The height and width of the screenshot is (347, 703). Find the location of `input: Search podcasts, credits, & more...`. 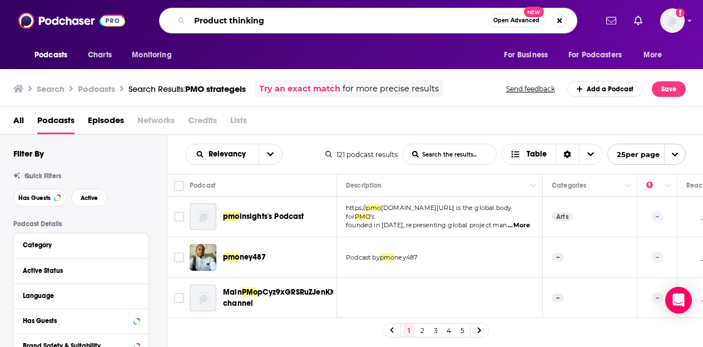

input: Search podcasts, credits, & more... is located at coordinates (339, 21).